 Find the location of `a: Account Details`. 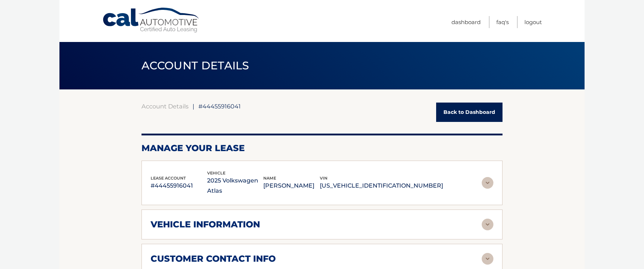

a: Account Details is located at coordinates (165, 106).